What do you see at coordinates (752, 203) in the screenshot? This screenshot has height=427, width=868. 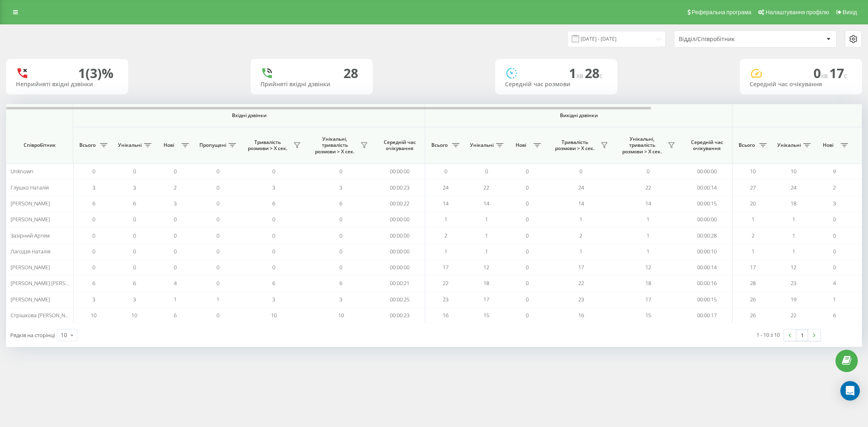 I see `span: 20` at bounding box center [752, 203].